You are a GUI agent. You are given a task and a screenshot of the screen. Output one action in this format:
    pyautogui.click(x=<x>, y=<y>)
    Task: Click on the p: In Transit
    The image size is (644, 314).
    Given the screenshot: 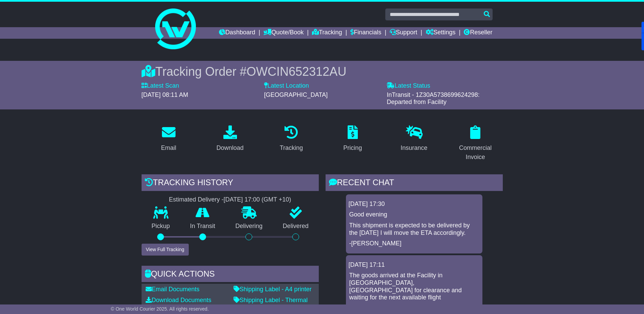 What is the action you would take?
    pyautogui.click(x=203, y=226)
    